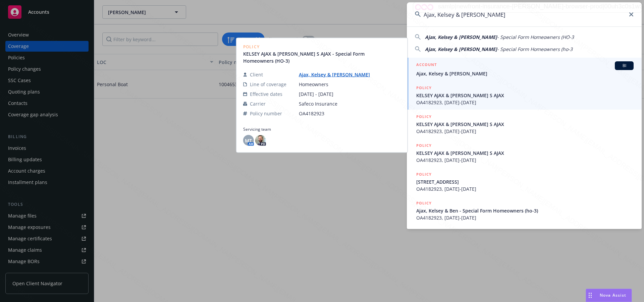 The width and height of the screenshot is (644, 302). What do you see at coordinates (608, 296) in the screenshot?
I see `button: Nova Assist` at bounding box center [608, 296].